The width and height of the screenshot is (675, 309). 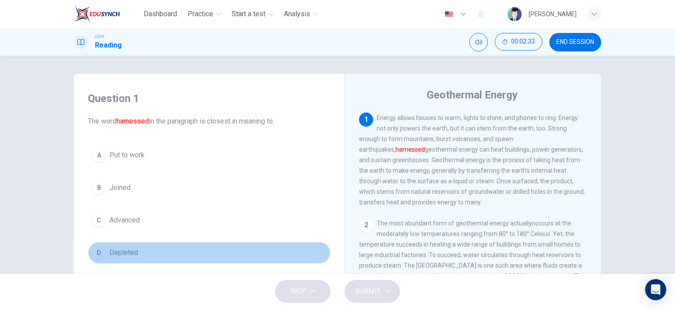 I want to click on span: Energy allows houses to warm, lights to shine, and phones to ring. Energy not only powers the ear..., so click(x=472, y=160).